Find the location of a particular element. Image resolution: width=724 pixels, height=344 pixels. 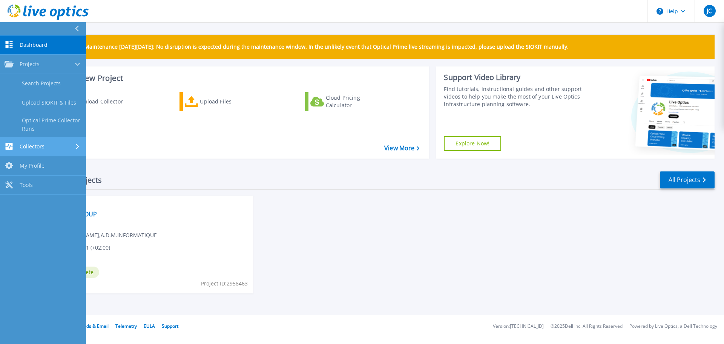

a: Telemetry is located at coordinates (126, 325).